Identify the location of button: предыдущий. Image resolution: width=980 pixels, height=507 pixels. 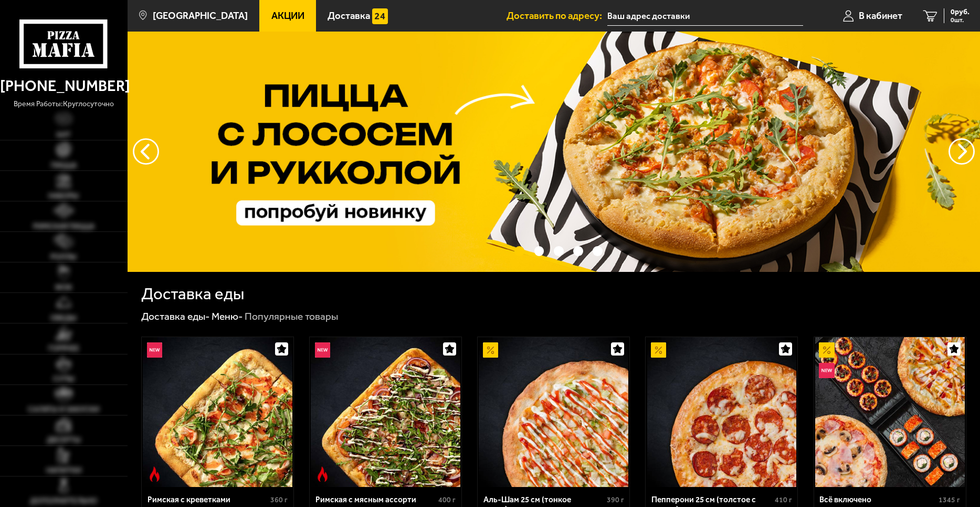
(962, 151).